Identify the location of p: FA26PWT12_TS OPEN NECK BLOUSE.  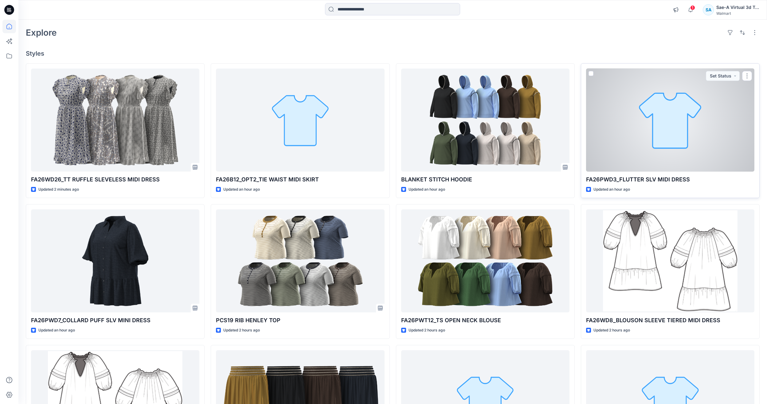
(485, 320).